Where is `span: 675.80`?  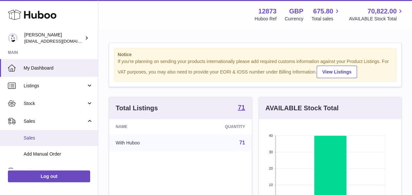 span: 675.80 is located at coordinates (323, 11).